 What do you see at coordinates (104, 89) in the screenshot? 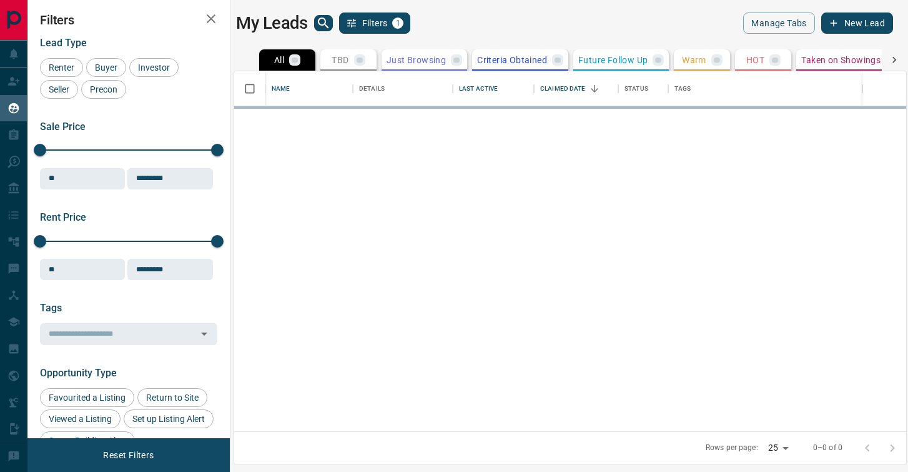
I see `div: Precon` at bounding box center [104, 89].